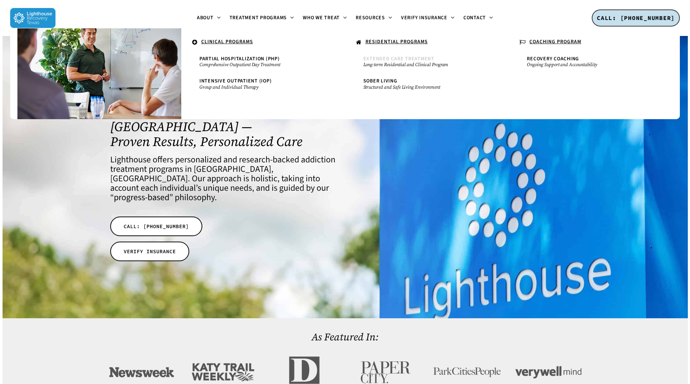  Describe the element at coordinates (591, 42) in the screenshot. I see `a: COACHING PROGRAM` at that location.